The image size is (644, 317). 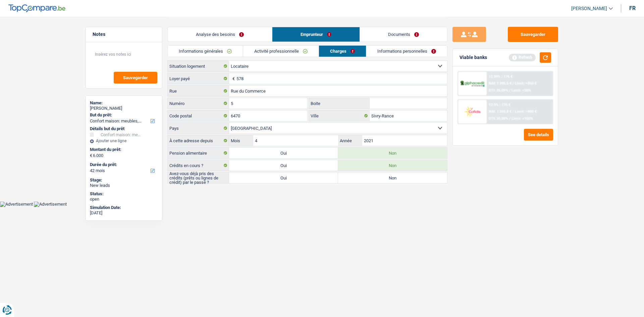 I want to click on span: NAI: 1 395,5 €, so click(x=500, y=83).